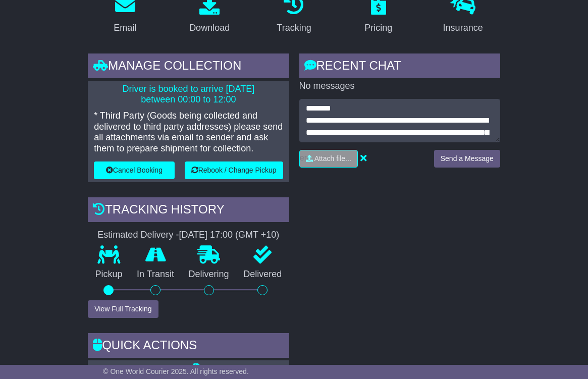 Image resolution: width=588 pixels, height=379 pixels. What do you see at coordinates (209, 28) in the screenshot?
I see `div: Download` at bounding box center [209, 28].